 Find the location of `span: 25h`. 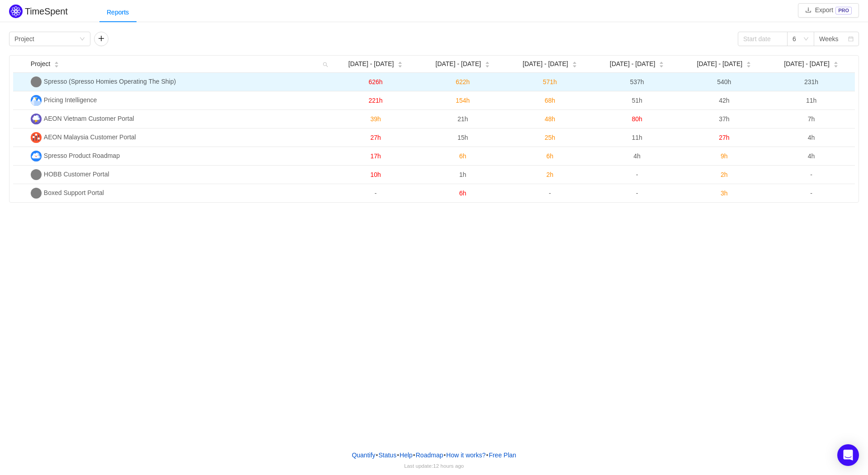

span: 25h is located at coordinates (550, 137).